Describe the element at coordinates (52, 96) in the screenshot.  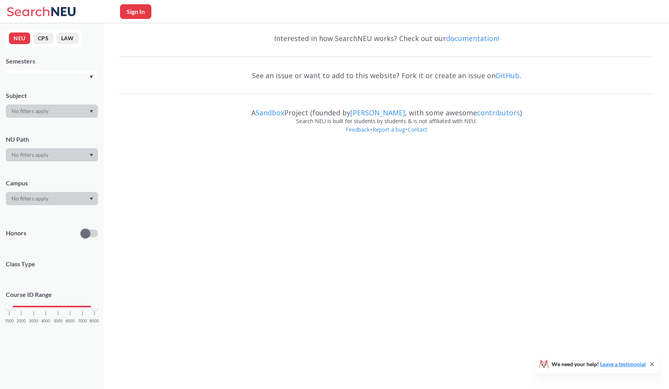
I see `div: Subject` at that location.